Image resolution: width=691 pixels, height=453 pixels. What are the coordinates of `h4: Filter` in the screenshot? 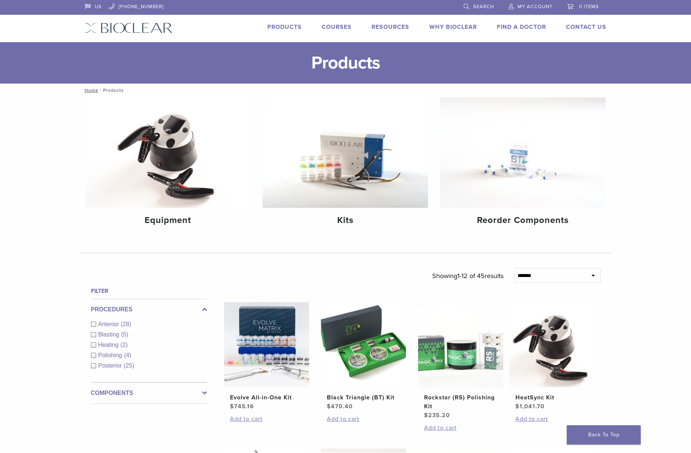 It's located at (149, 291).